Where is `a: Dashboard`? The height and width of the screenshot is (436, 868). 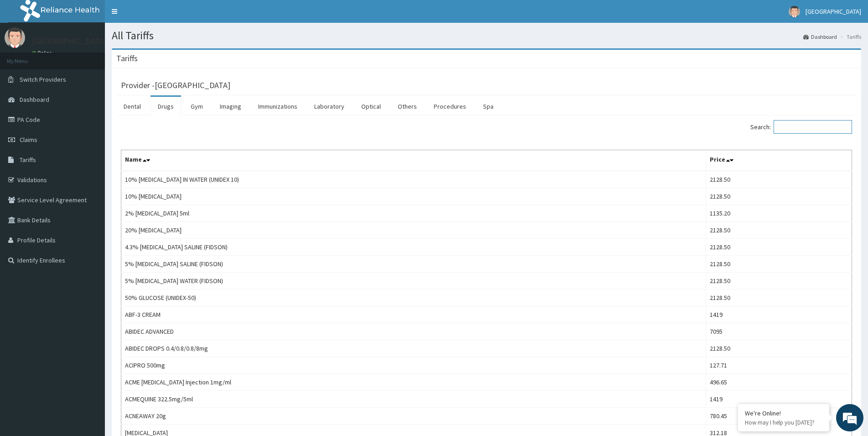
a: Dashboard is located at coordinates (821, 36).